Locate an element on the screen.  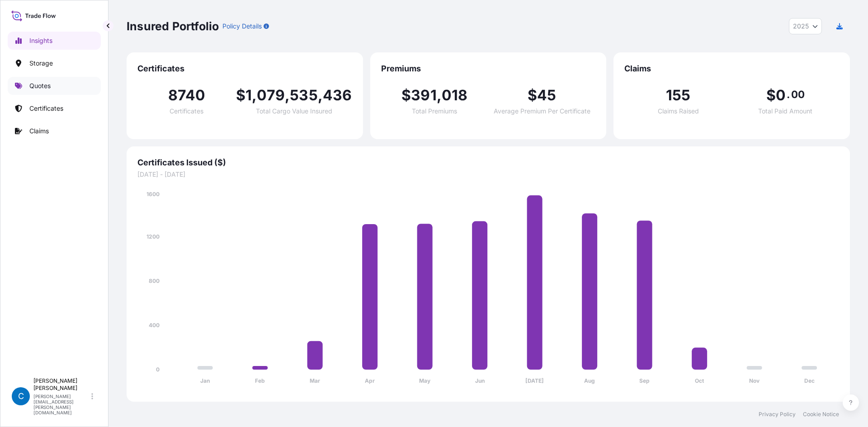
p: Claims is located at coordinates (39, 131).